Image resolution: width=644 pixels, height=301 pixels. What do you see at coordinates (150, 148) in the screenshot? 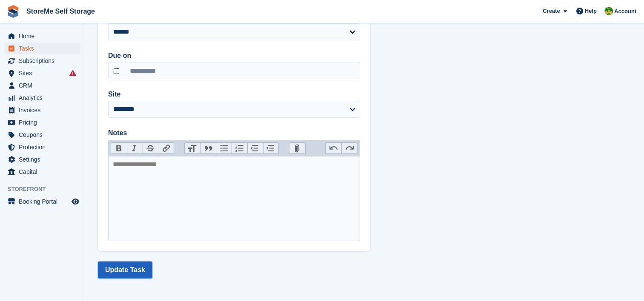
I see `button: Strikethrough` at bounding box center [150, 148].